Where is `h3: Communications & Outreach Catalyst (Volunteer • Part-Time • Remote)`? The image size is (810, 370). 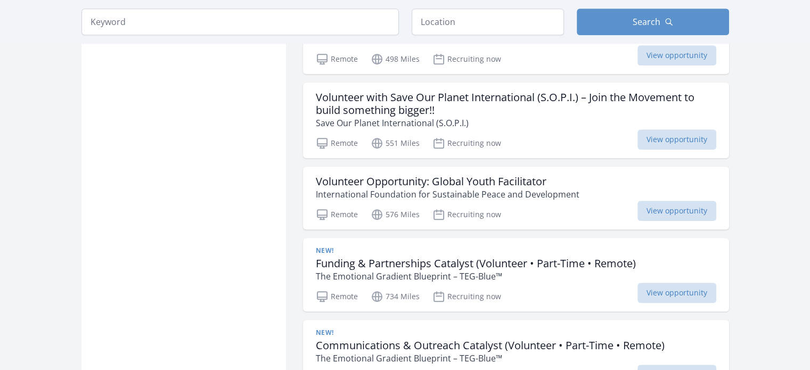
h3: Communications & Outreach Catalyst (Volunteer • Part-Time • Remote) is located at coordinates (490, 346).